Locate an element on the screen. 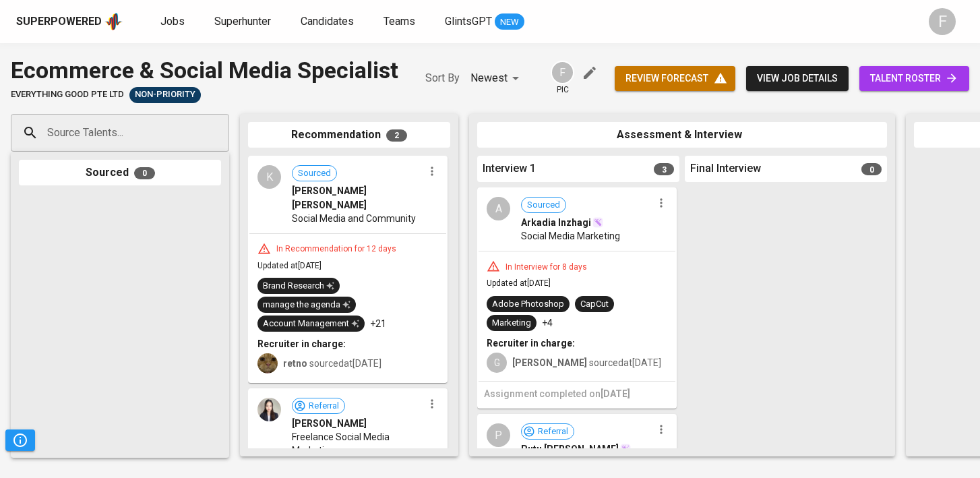 This screenshot has width=980, height=478. button: Pipeline Triggers is located at coordinates (20, 440).